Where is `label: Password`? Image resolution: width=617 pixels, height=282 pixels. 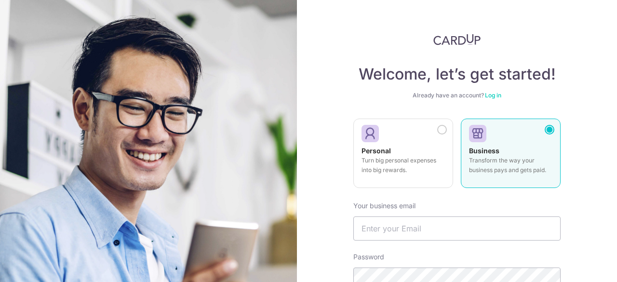
label: Password is located at coordinates (368, 257).